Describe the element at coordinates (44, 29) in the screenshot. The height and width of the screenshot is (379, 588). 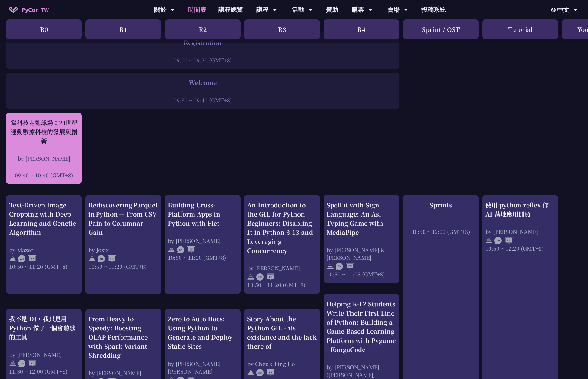
I see `div: R0` at that location.